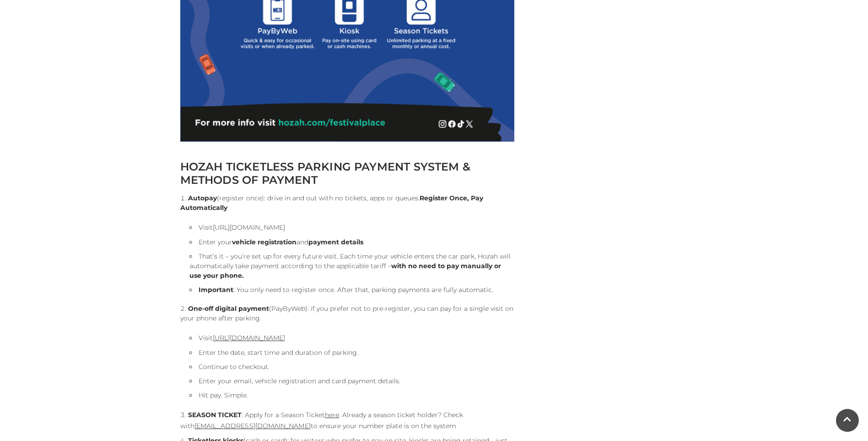 The image size is (868, 441). What do you see at coordinates (215, 415) in the screenshot?
I see `strong: SEASON TICKET` at bounding box center [215, 415].